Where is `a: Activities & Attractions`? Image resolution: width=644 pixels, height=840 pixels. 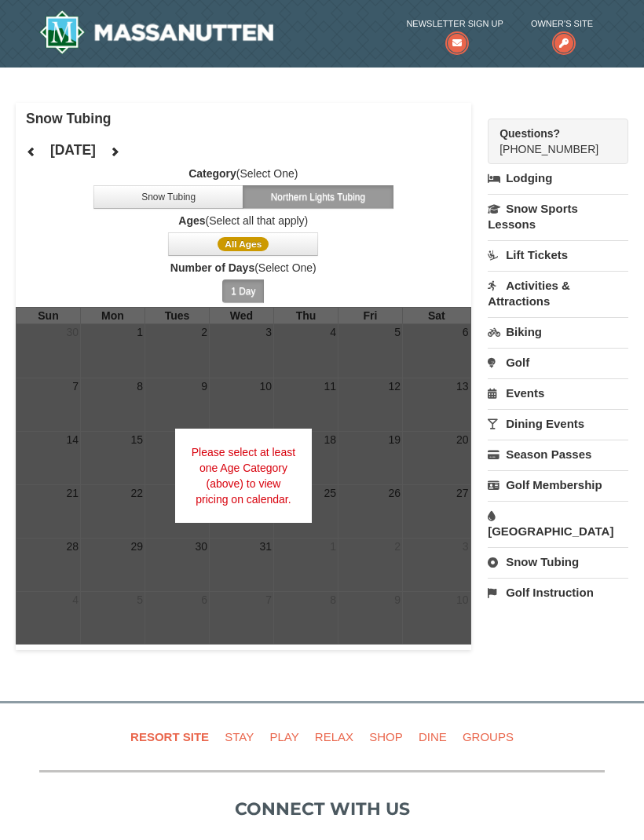 a: Activities & Attractions is located at coordinates (557, 292).